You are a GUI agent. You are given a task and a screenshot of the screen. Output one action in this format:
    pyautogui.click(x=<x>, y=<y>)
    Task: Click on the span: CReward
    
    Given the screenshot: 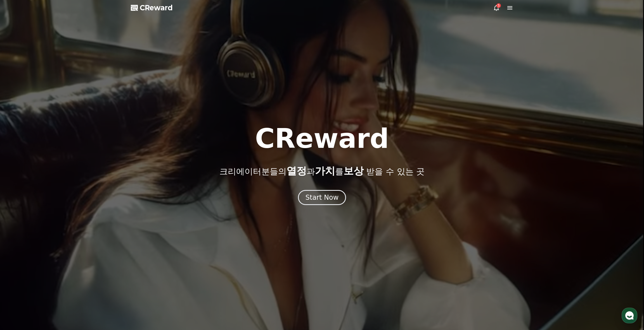 What is the action you would take?
    pyautogui.click(x=156, y=8)
    